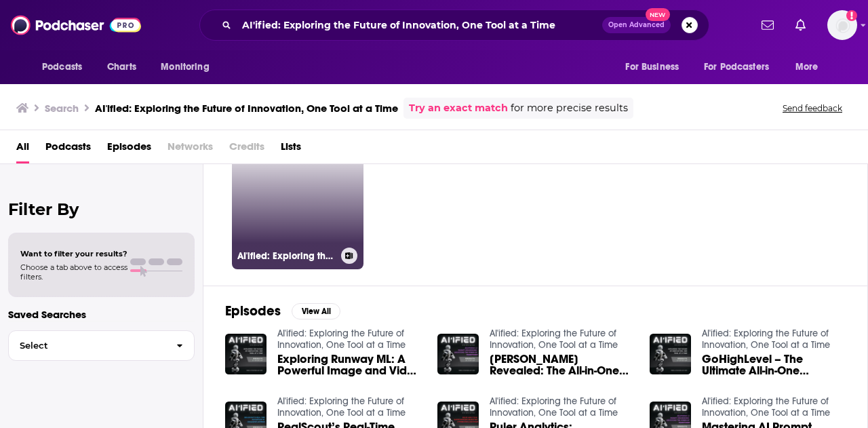 The height and width of the screenshot is (428, 868). Describe the element at coordinates (652, 67) in the screenshot. I see `span: For Business` at that location.